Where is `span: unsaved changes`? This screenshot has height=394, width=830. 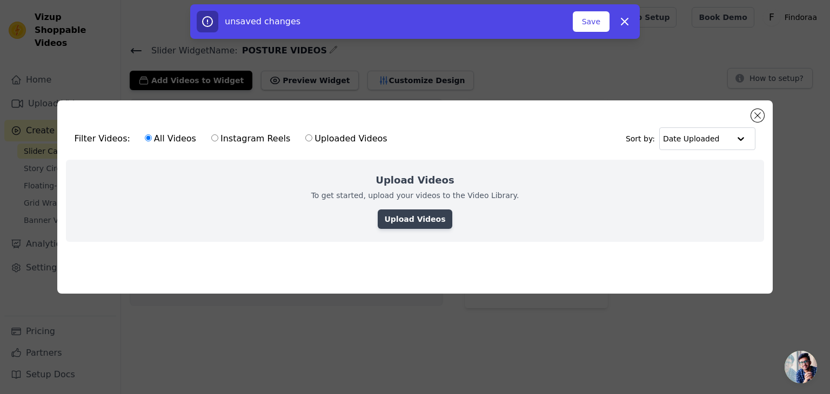
span: unsaved changes is located at coordinates (262, 21).